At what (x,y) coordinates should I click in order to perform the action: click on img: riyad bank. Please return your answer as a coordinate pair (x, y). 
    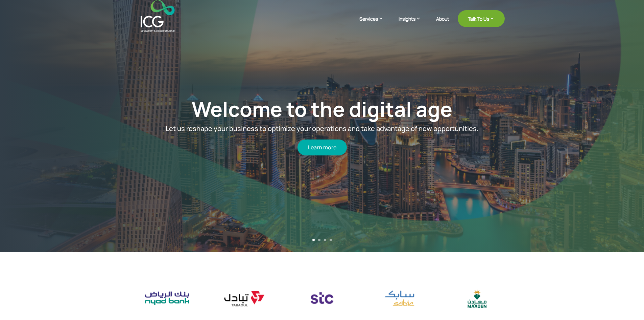
    Looking at the image, I should click on (167, 298).